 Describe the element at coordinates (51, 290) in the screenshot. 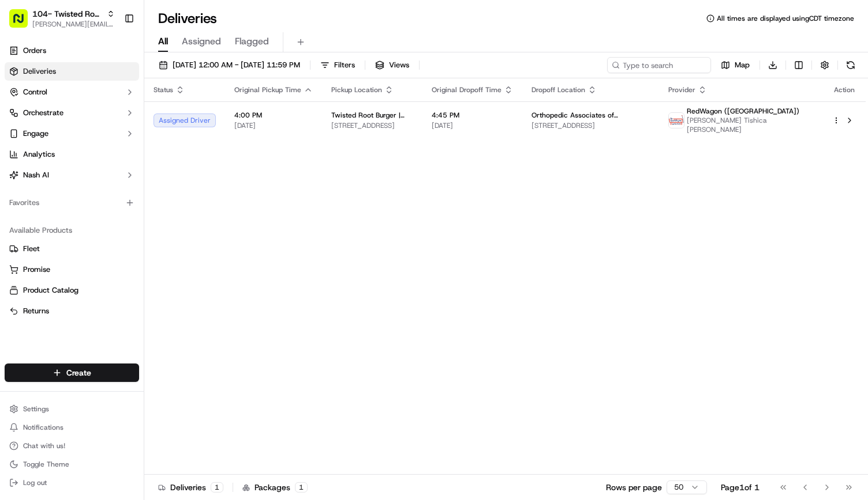

I see `span: Product Catalog` at that location.